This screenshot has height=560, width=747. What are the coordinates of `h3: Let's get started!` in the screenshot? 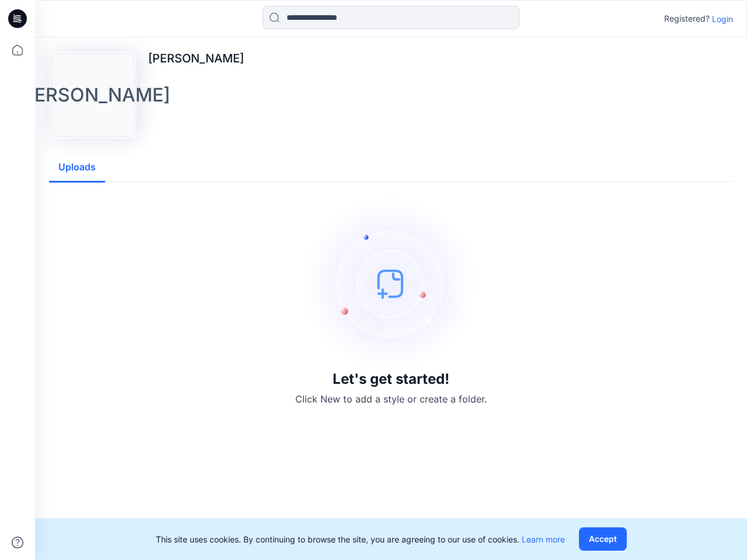 It's located at (391, 379).